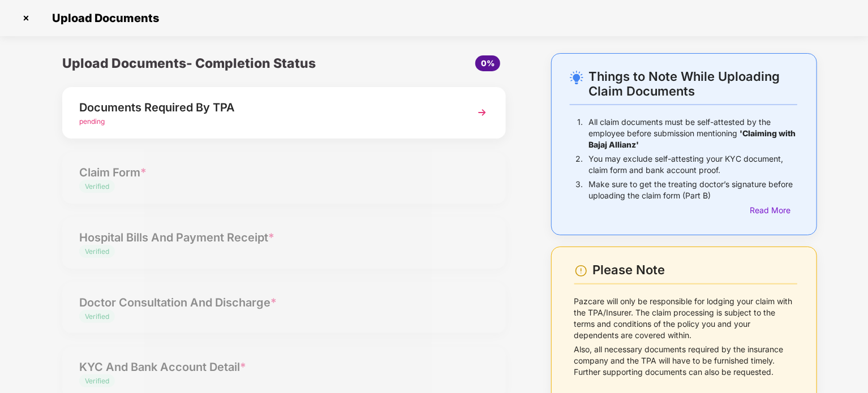 This screenshot has width=868, height=393. What do you see at coordinates (580, 133) in the screenshot?
I see `p: 1.` at bounding box center [580, 133].